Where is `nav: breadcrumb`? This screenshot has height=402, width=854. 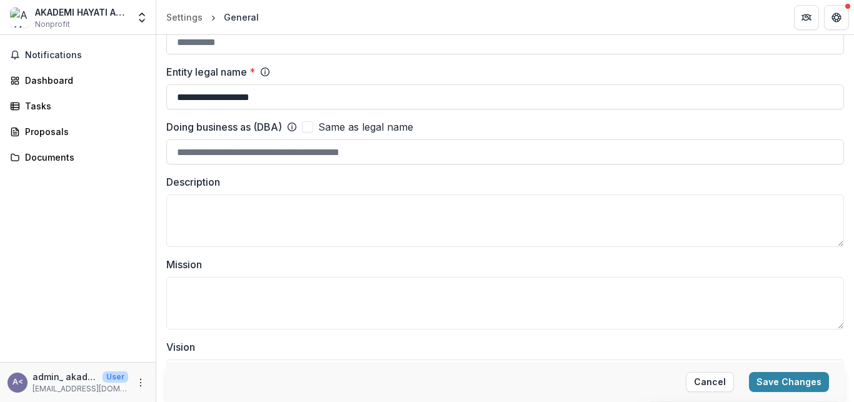
nav: breadcrumb is located at coordinates (213, 17).